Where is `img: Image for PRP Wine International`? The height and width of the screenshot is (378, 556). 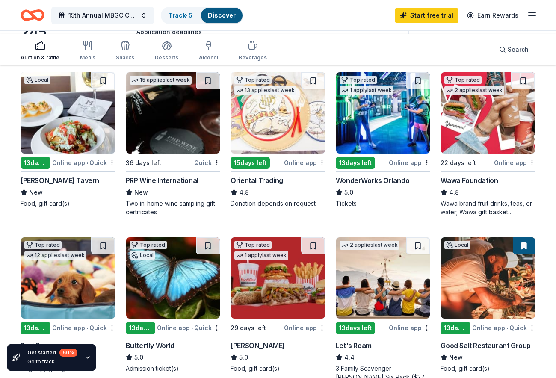
img: Image for PRP Wine International is located at coordinates (173, 113).